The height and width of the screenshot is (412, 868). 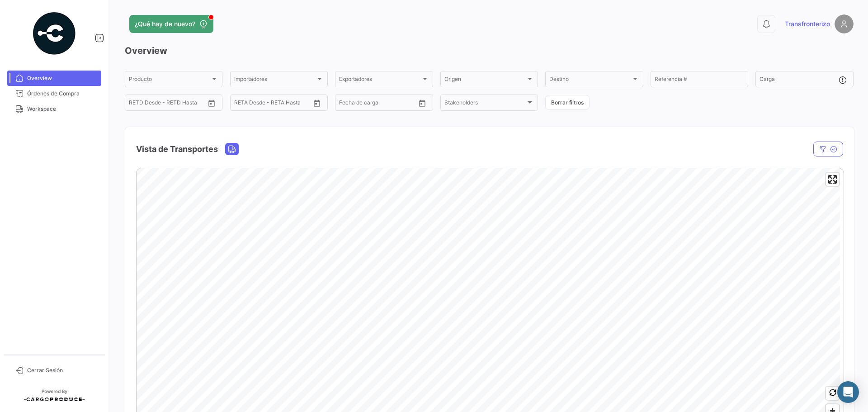 What do you see at coordinates (55, 109) in the screenshot?
I see `a: Workspace` at bounding box center [55, 109].